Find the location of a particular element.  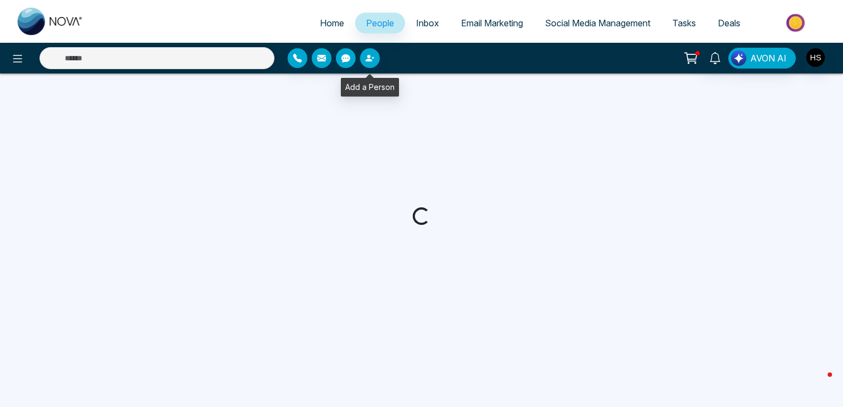

div: Add a Person is located at coordinates (370, 87).